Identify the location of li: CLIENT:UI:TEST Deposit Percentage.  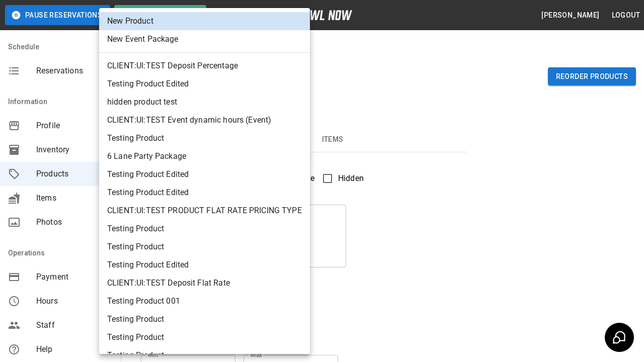
(204, 66).